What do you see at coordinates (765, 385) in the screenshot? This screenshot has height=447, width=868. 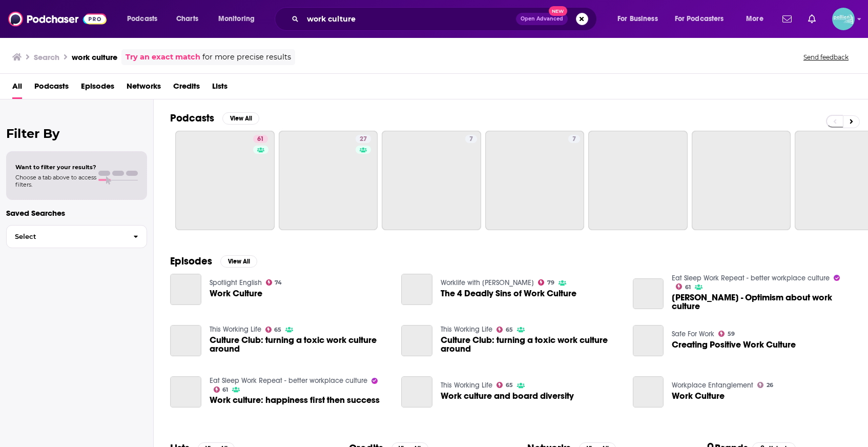 I see `a: 26` at bounding box center [765, 385].